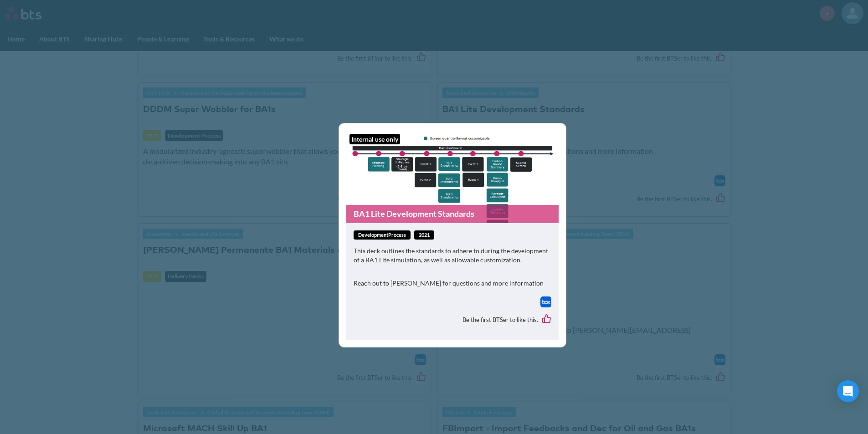  Describe the element at coordinates (382, 235) in the screenshot. I see `span: developmentProcess` at that location.